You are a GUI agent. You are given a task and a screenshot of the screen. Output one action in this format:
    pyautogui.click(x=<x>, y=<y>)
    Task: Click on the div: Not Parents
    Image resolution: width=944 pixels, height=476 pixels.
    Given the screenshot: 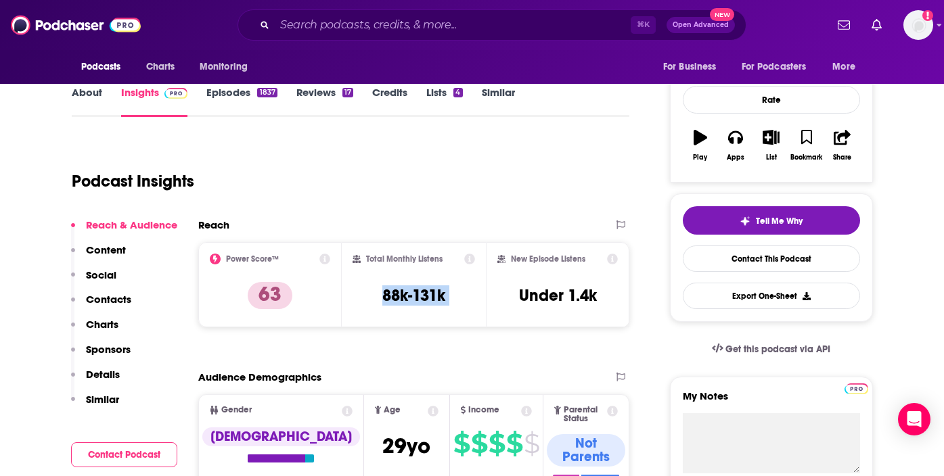 What is the action you would take?
    pyautogui.click(x=586, y=451)
    